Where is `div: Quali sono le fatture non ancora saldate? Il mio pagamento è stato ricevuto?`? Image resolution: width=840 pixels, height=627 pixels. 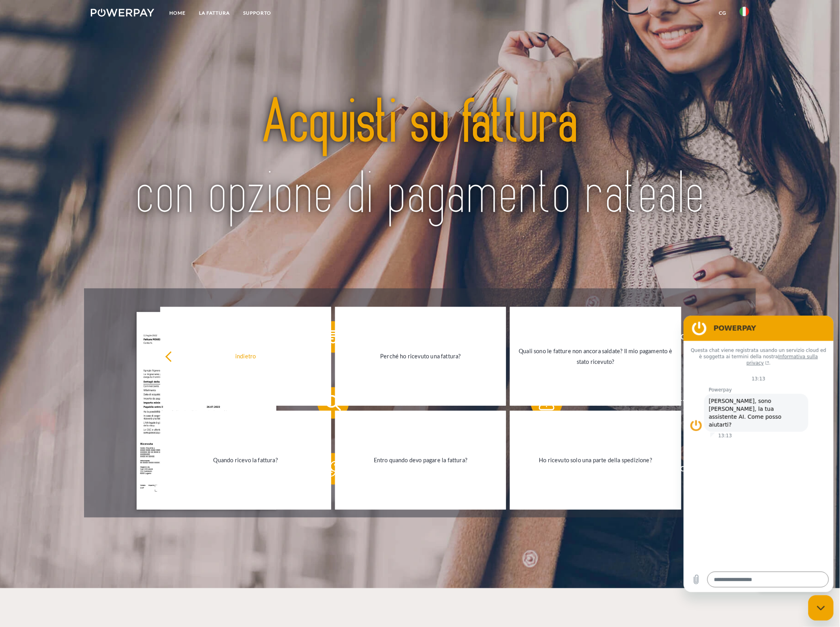
div: Quali sono le fatture non ancora saldate? Il mio pagamento è stato ricevuto? is located at coordinates (596, 356).